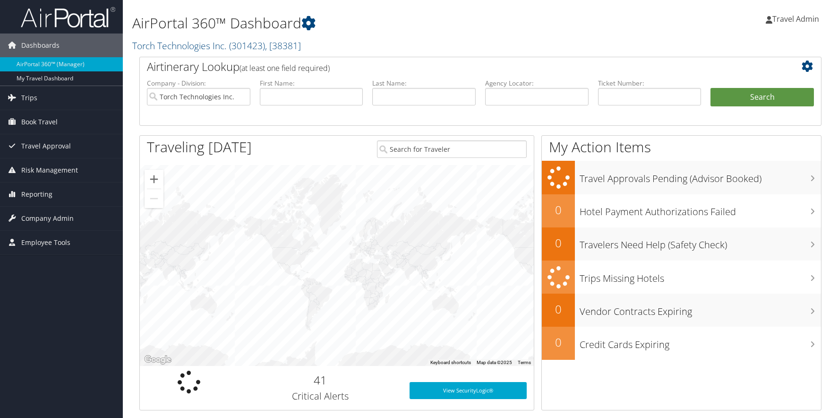  I want to click on a: Travel Admin, so click(797, 19).